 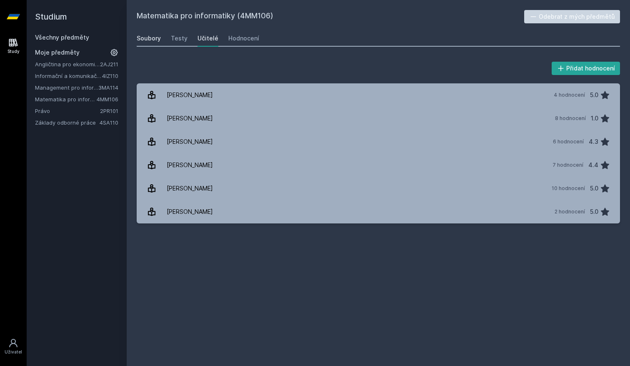 I want to click on a: 2AJ211, so click(x=109, y=64).